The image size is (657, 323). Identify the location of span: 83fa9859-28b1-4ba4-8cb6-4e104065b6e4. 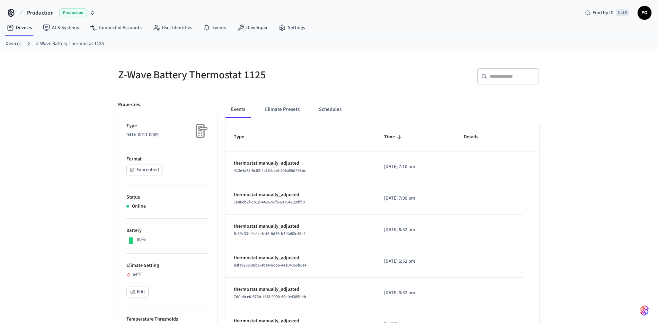
(270, 265).